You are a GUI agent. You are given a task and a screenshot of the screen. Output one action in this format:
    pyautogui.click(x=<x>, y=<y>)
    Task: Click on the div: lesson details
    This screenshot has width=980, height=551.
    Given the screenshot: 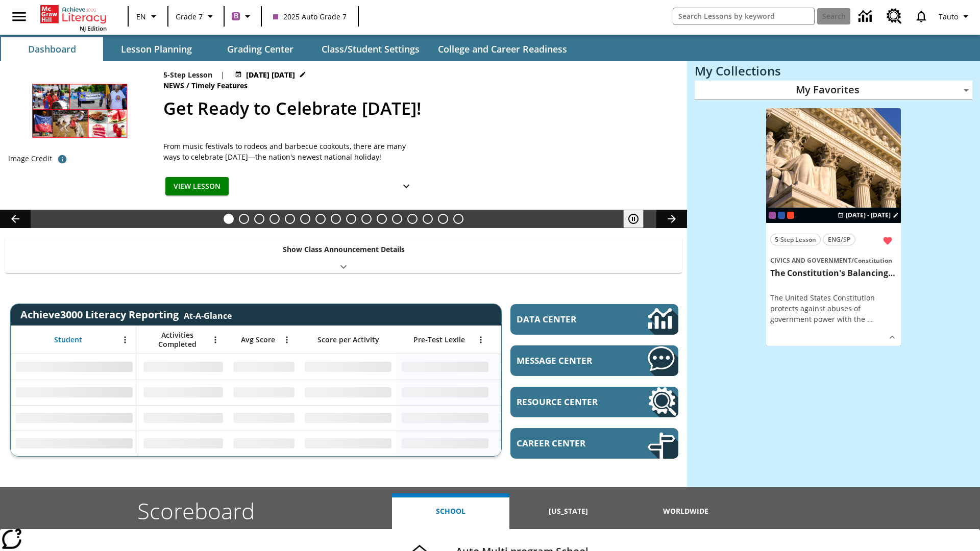 What is the action you would take?
    pyautogui.click(x=834, y=227)
    